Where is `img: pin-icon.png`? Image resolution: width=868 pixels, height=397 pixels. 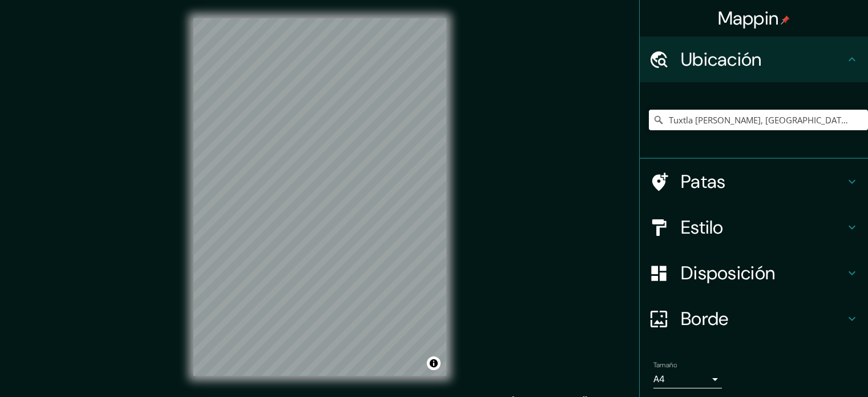 img: pin-icon.png is located at coordinates (785, 20).